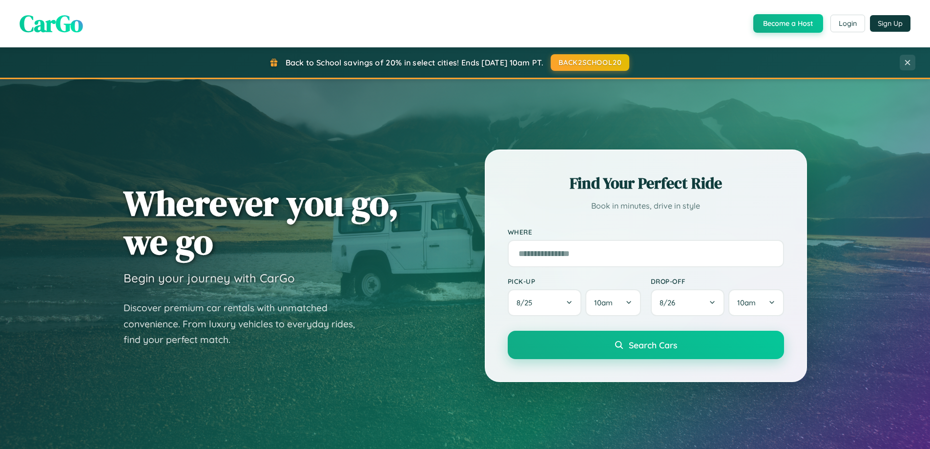 Image resolution: width=930 pixels, height=449 pixels. I want to click on h2: Find Your Perfect Ride, so click(646, 183).